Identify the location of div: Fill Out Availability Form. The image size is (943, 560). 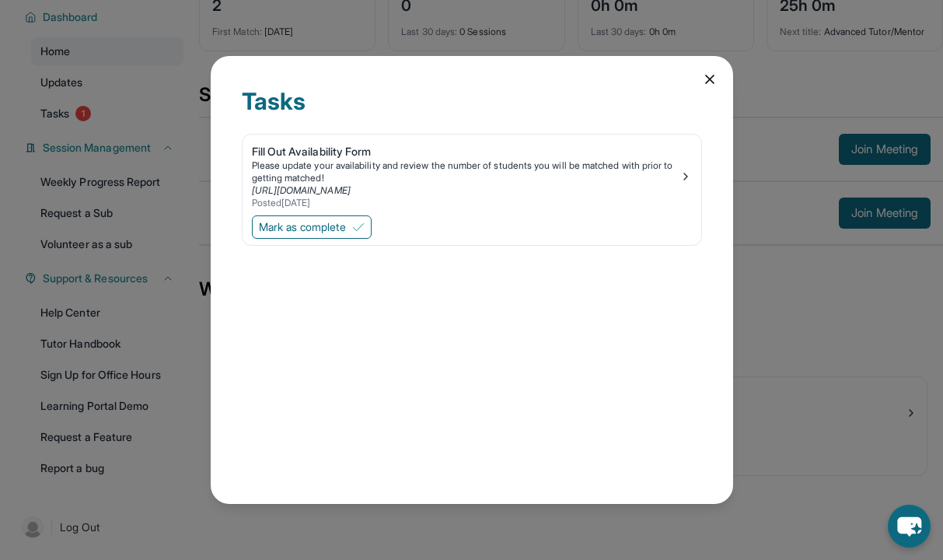
(465, 151).